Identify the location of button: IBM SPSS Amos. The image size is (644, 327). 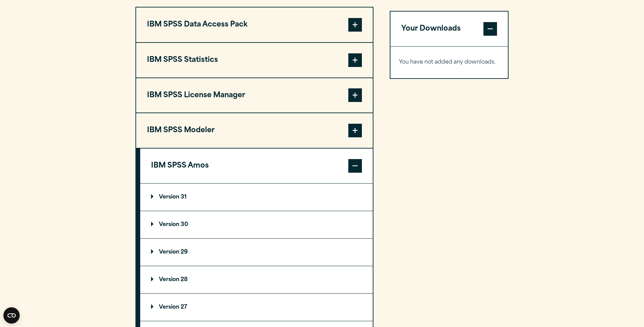
(256, 166).